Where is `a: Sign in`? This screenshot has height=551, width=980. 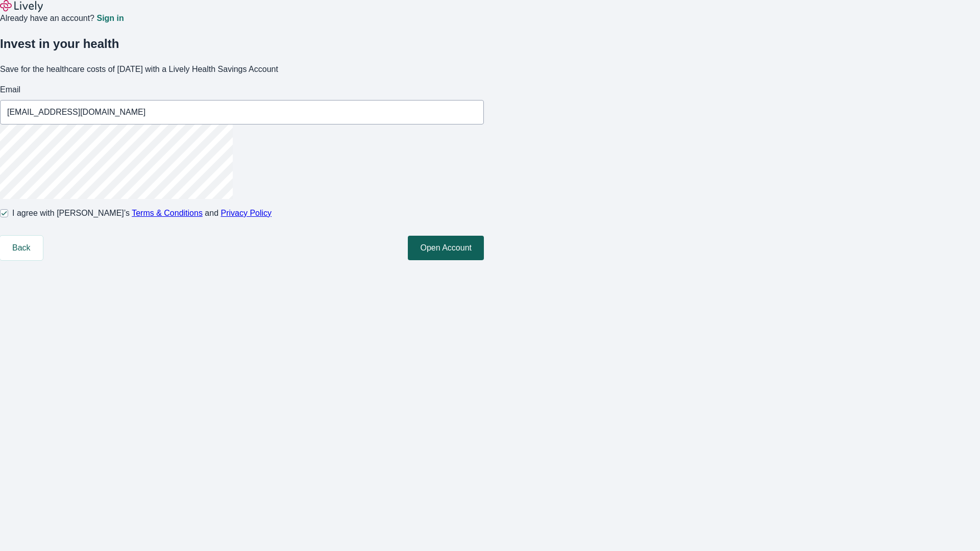 a: Sign in is located at coordinates (110, 18).